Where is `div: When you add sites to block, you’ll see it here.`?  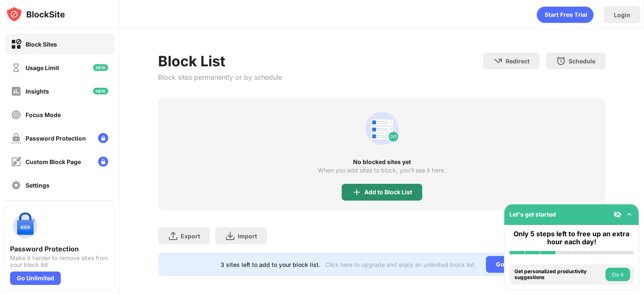 div: When you add sites to block, you’ll see it here. is located at coordinates (382, 170).